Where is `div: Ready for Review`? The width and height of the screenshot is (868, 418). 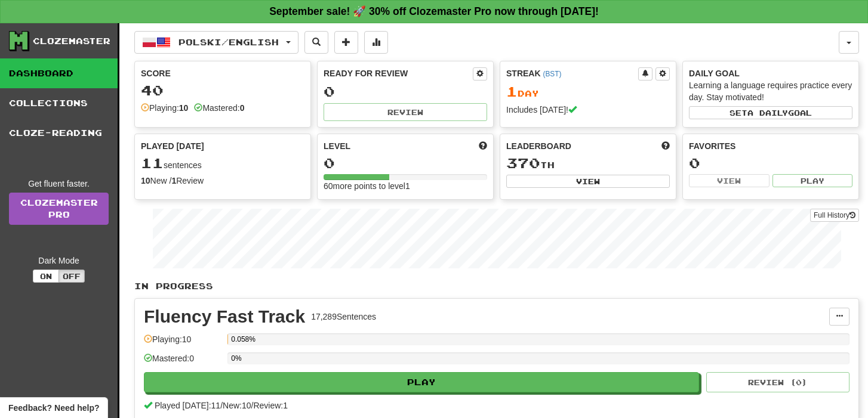 div: Ready for Review is located at coordinates (398, 73).